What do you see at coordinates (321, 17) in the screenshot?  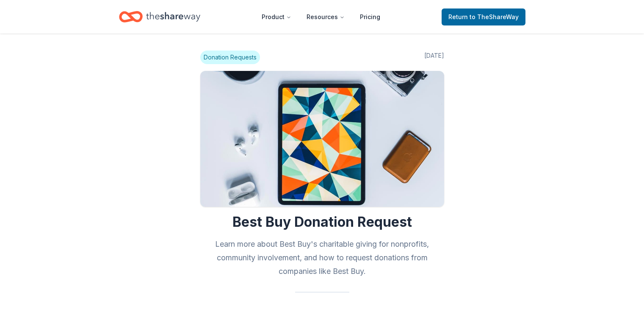 I see `nav: Main` at bounding box center [321, 17].